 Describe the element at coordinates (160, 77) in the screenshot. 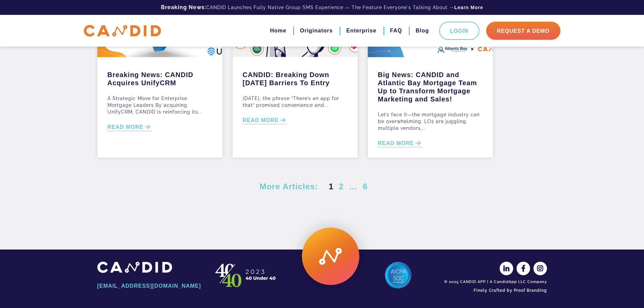

I see `a: Breaking News: CANDID Acquires UnifyCRM` at that location.